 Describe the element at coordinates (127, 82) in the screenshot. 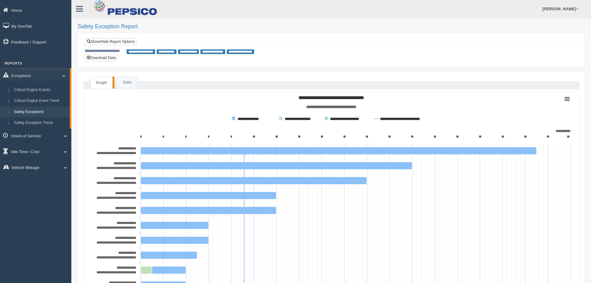

I see `a: Data` at that location.